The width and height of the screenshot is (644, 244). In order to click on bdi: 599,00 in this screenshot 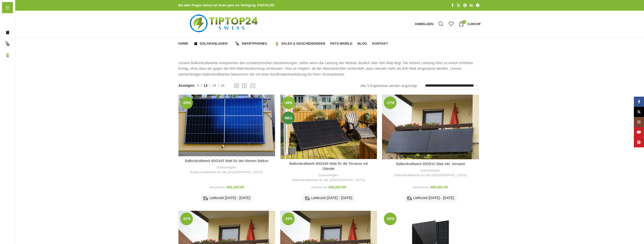, I will do `click(421, 187)`.